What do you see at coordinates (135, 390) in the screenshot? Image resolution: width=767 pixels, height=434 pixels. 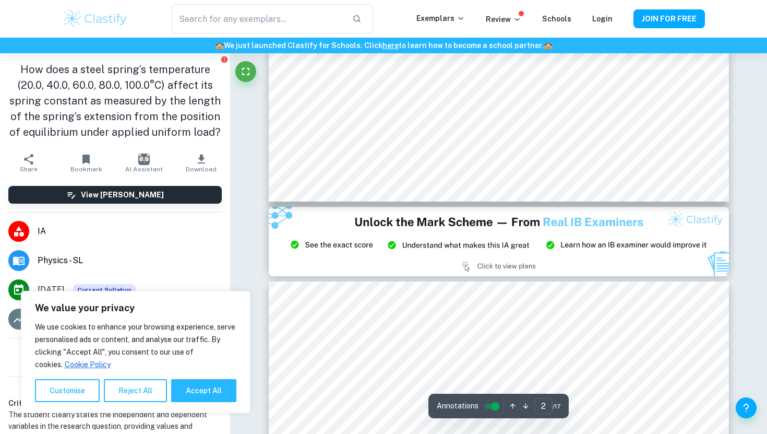 I see `button: Reject All` at bounding box center [135, 390].